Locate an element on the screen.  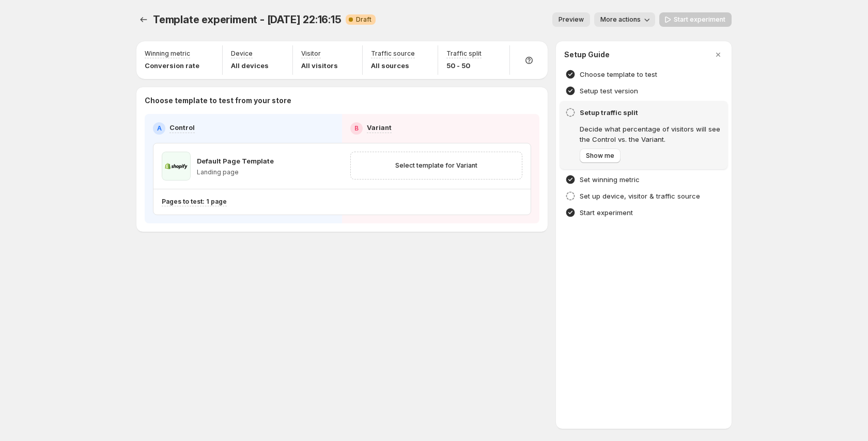
p: Visitor is located at coordinates (311, 54).